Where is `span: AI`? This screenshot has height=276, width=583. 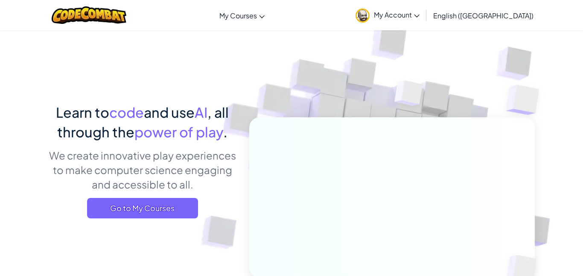 span: AI is located at coordinates (201, 112).